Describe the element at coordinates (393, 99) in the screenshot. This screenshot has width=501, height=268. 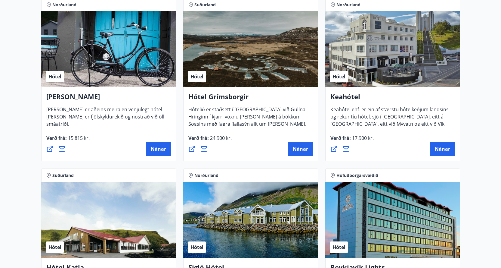
I see `h4: Keahótel` at that location.